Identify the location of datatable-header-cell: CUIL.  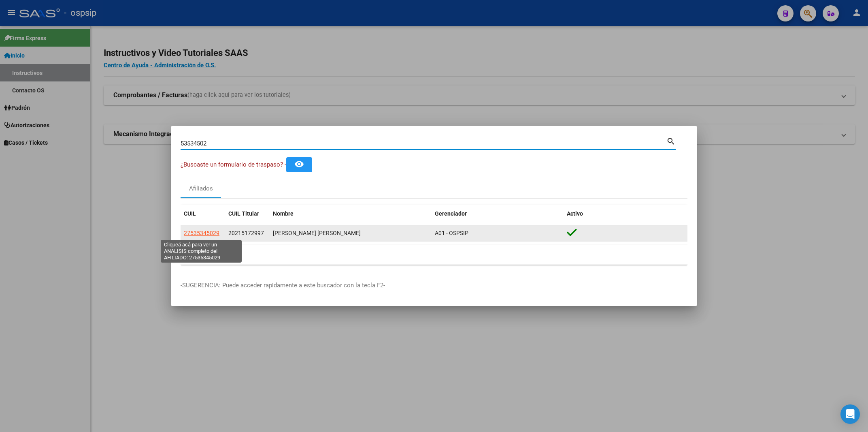
(203, 213).